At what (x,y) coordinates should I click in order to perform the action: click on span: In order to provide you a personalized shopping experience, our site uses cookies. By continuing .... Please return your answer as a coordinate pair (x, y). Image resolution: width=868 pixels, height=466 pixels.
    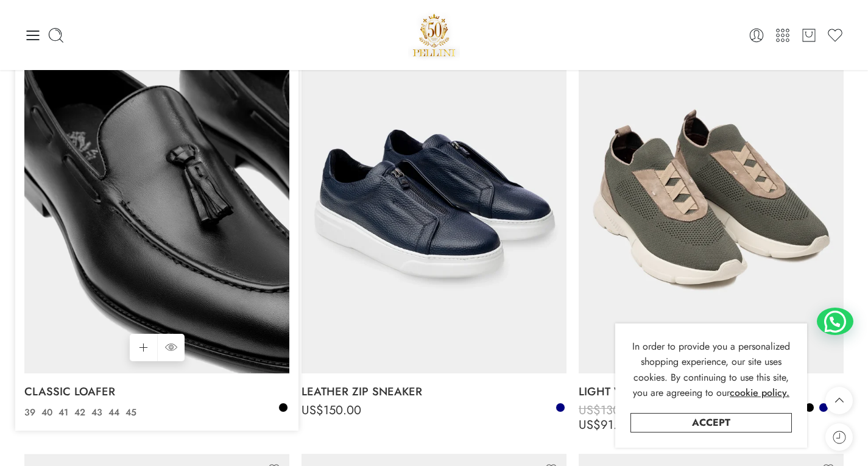
    Looking at the image, I should click on (711, 370).